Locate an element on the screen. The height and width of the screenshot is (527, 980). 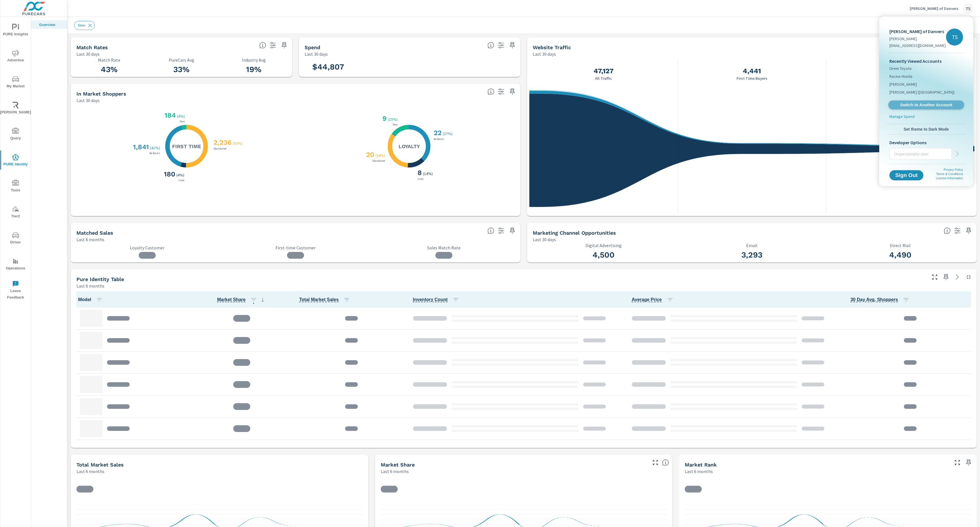
a: License Information is located at coordinates (949, 178).